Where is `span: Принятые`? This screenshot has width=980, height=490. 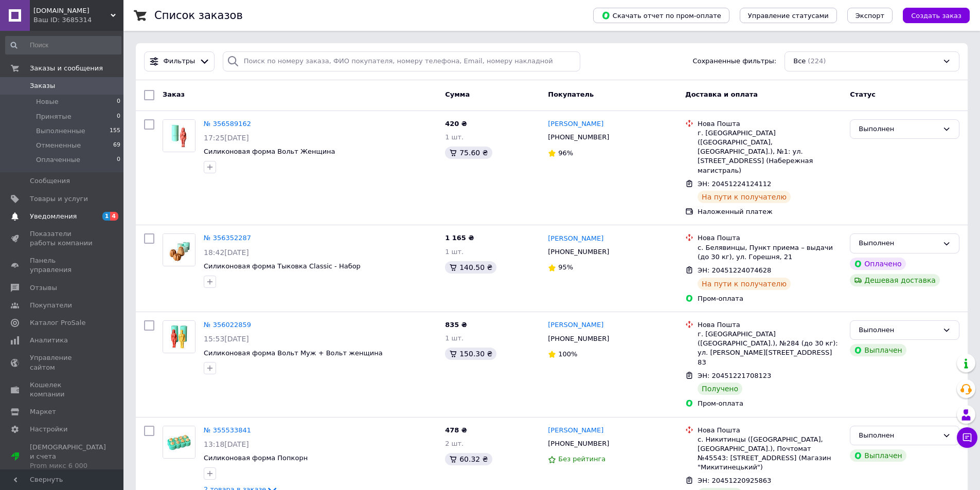
span: Принятые is located at coordinates (53, 117).